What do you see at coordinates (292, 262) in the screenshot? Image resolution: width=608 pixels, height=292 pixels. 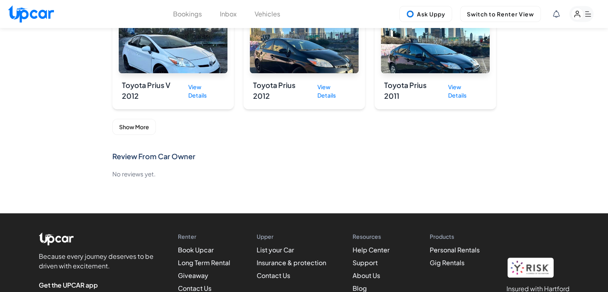 I see `a: Insurance & protection` at bounding box center [292, 262].